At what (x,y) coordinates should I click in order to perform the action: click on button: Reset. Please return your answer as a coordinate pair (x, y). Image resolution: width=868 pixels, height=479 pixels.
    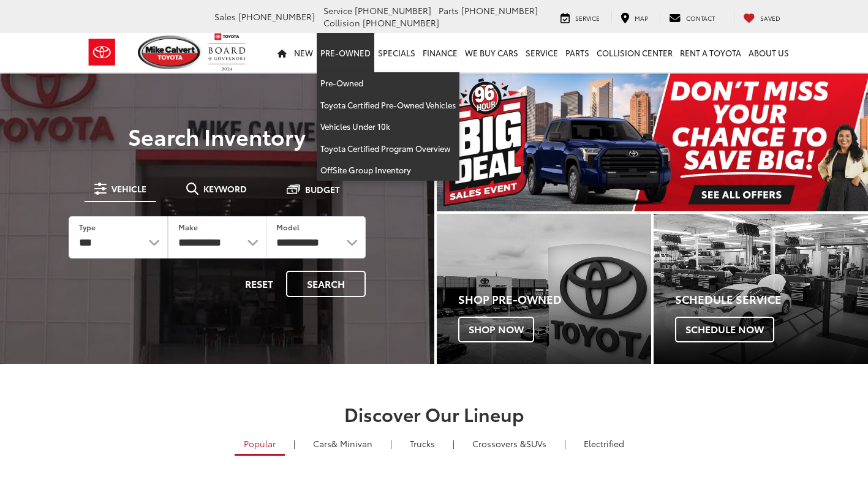
    Looking at the image, I should click on (259, 284).